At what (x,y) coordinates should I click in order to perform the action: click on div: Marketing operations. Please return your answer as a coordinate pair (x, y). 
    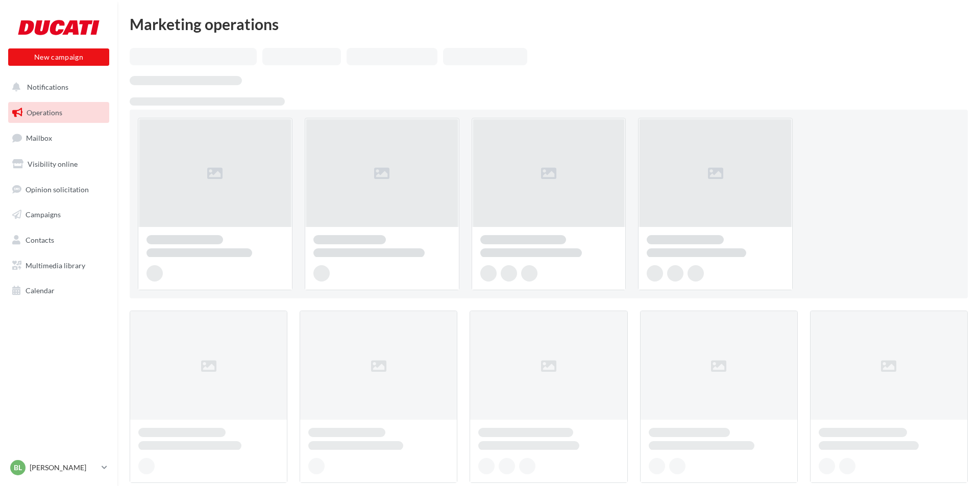
    Looking at the image, I should click on (549, 24).